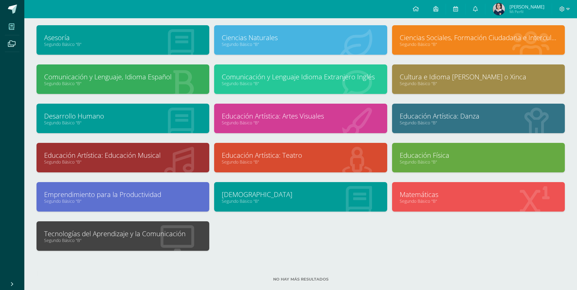 Image resolution: width=577 pixels, height=290 pixels. I want to click on img: e9738e8447b24857b6b4e9cba6a8af84.png, so click(499, 9).